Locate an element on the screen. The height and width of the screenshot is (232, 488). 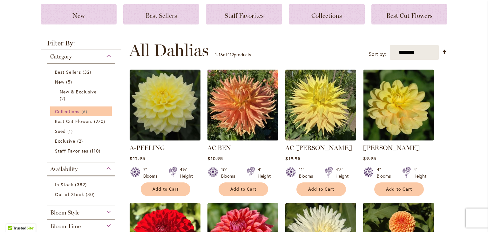
span: Category is located at coordinates (61, 57).